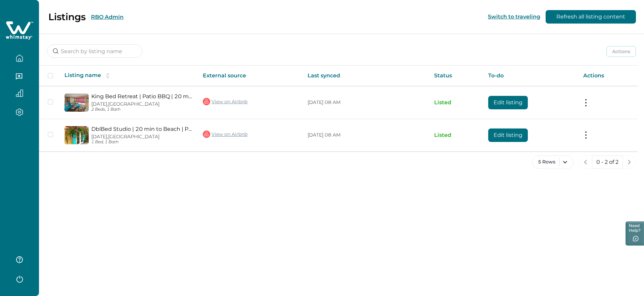  What do you see at coordinates (585, 162) in the screenshot?
I see `button: previous page` at bounding box center [585, 162].